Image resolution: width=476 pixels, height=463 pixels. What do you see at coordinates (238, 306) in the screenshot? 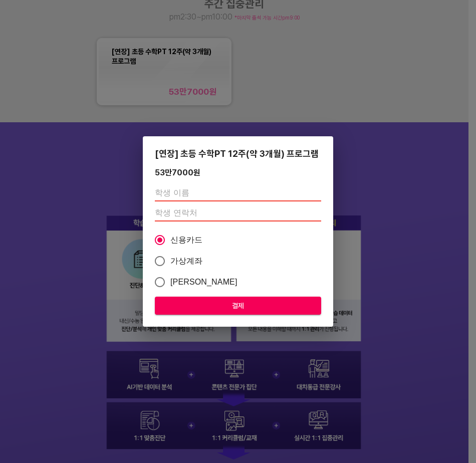
I see `button: 결제` at bounding box center [238, 306].